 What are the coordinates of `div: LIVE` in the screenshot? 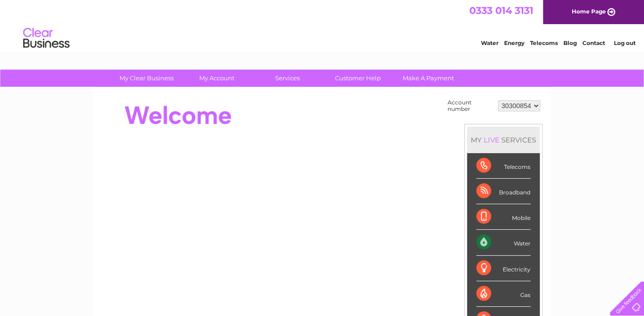 It's located at (492, 140).